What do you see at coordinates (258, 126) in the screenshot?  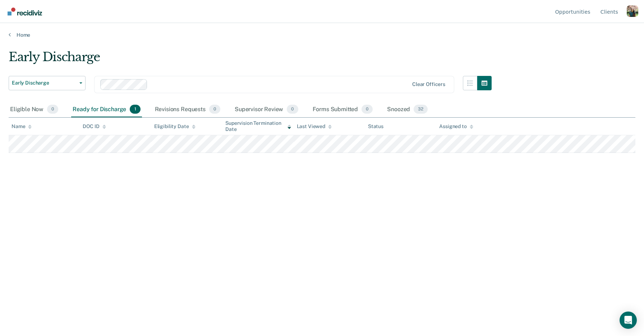 I see `div: Supervision Termination Date` at bounding box center [258, 126].